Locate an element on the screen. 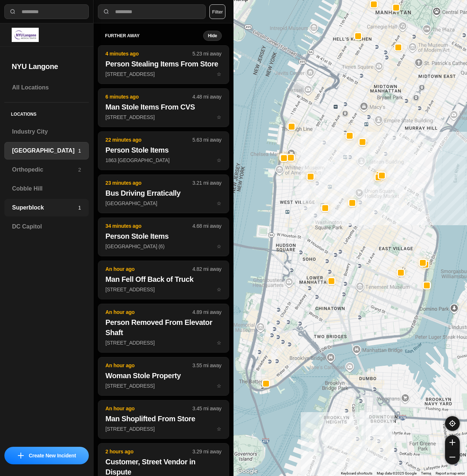  button: Filter is located at coordinates (217, 12).